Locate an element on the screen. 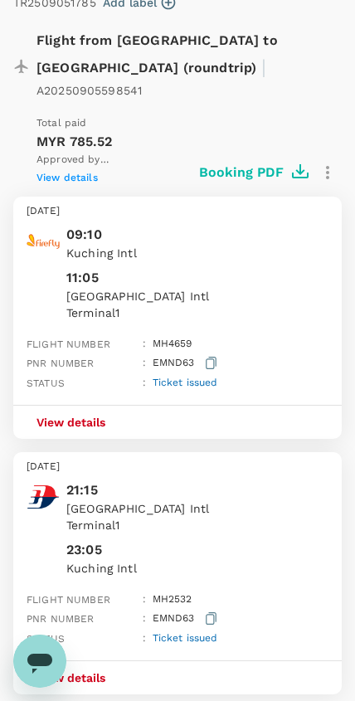  img: firefly is located at coordinates (43, 241).